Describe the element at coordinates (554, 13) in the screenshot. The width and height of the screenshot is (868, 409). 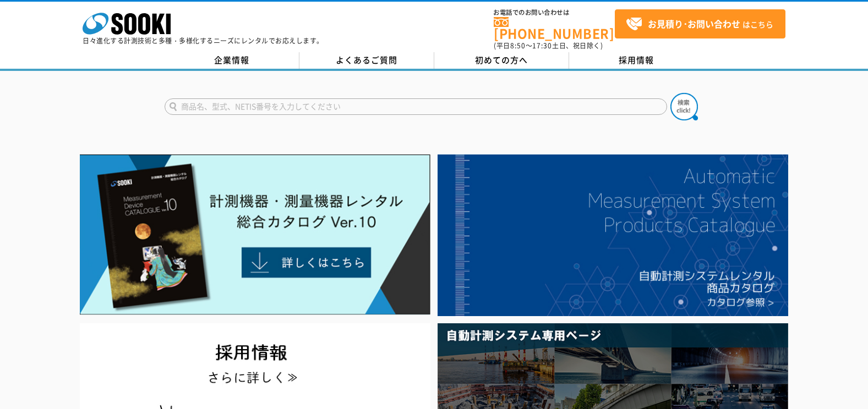
I see `span: お電話でのお問い合わせは` at that location.